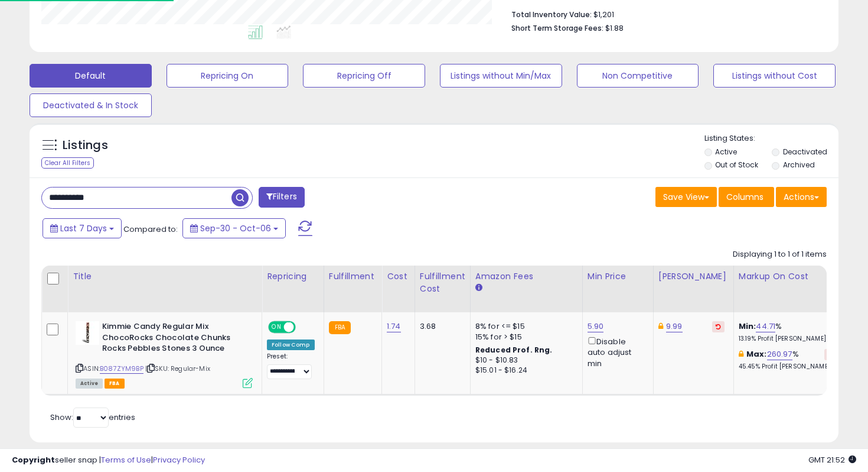  Describe the element at coordinates (745, 197) in the screenshot. I see `span: Columns` at that location.